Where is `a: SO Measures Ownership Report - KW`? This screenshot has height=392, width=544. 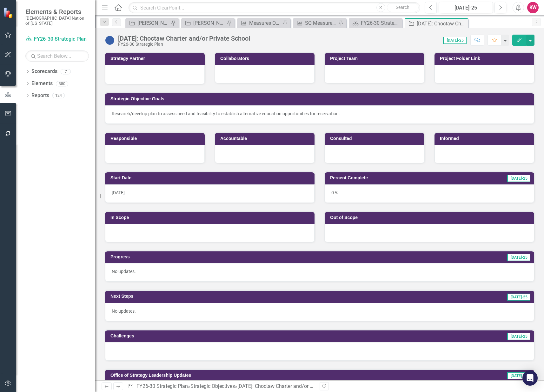 a: SO Measures Ownership Report - KW is located at coordinates (315, 23).